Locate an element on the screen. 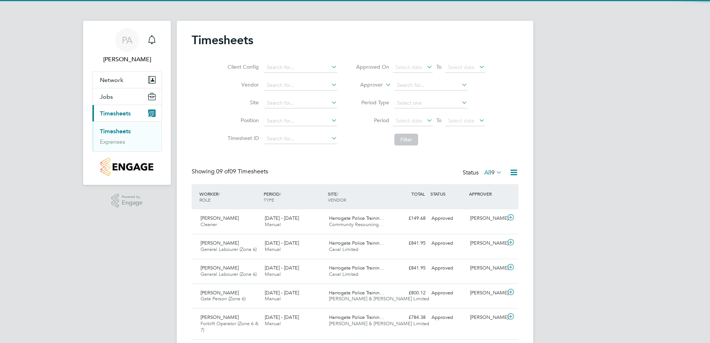  div: £800.12 is located at coordinates (409, 293).